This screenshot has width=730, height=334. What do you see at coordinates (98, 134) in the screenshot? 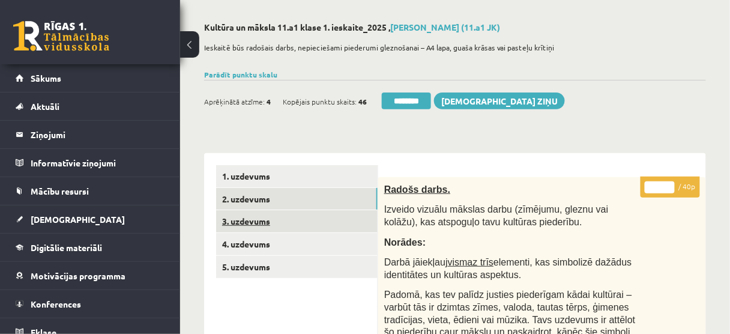
I see `legend: Ziņojumi` at bounding box center [98, 134].